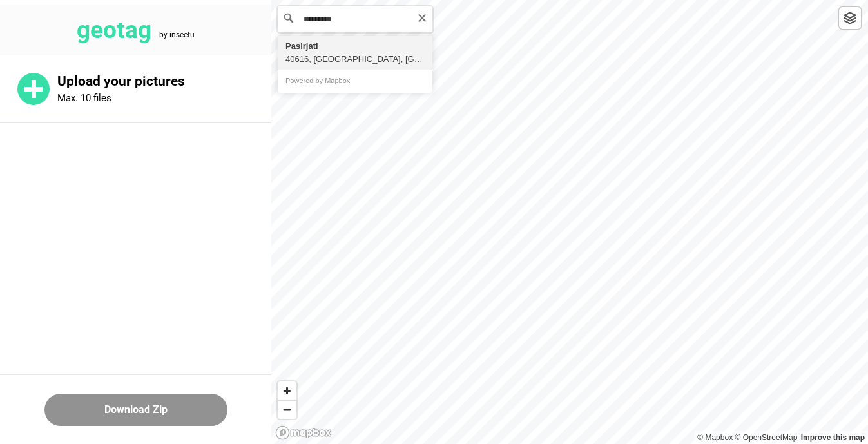 The height and width of the screenshot is (444, 868). I want to click on a: Mapbox logo, so click(303, 432).